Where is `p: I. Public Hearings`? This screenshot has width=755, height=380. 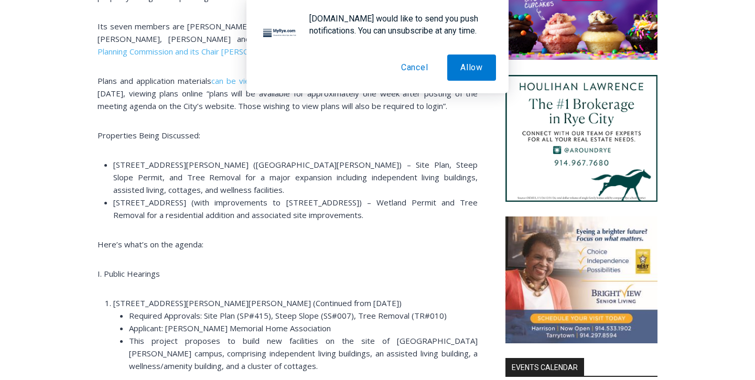
p: I. Public Hearings is located at coordinates (287, 274).